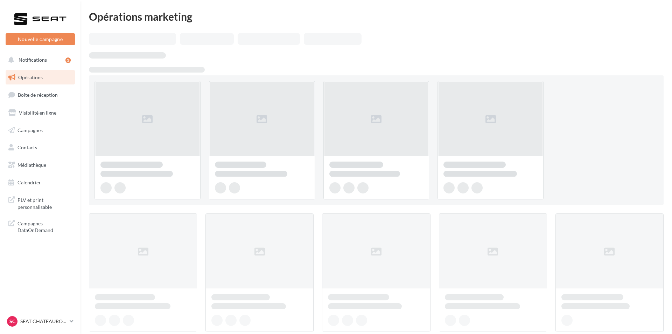 The width and height of the screenshot is (672, 334). Describe the element at coordinates (377, 16) in the screenshot. I see `div: Opérations marketing` at that location.